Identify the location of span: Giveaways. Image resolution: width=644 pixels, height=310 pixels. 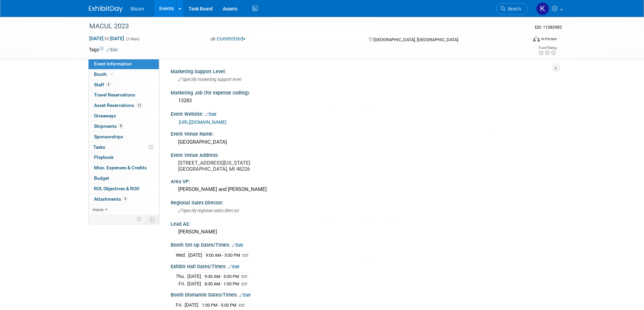
(105, 116).